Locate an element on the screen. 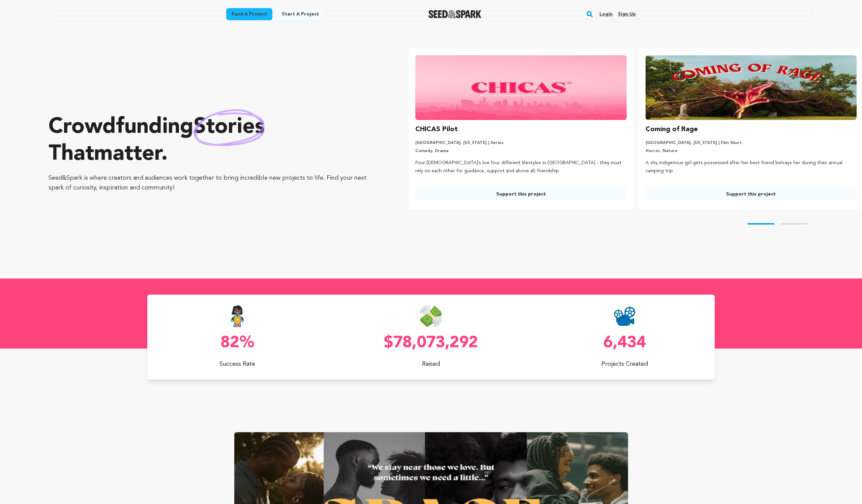 The image size is (862, 504). p: $78,073,292 is located at coordinates (431, 343).